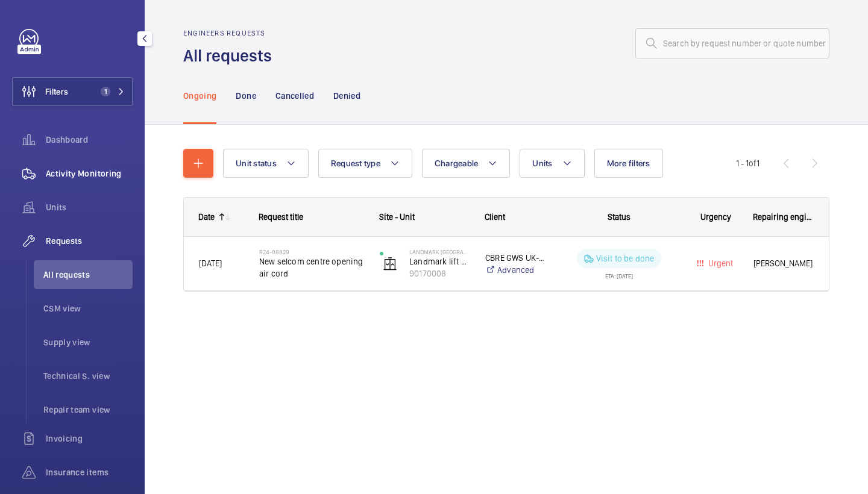  Describe the element at coordinates (231, 33) in the screenshot. I see `h2: Engineers requests` at that location.